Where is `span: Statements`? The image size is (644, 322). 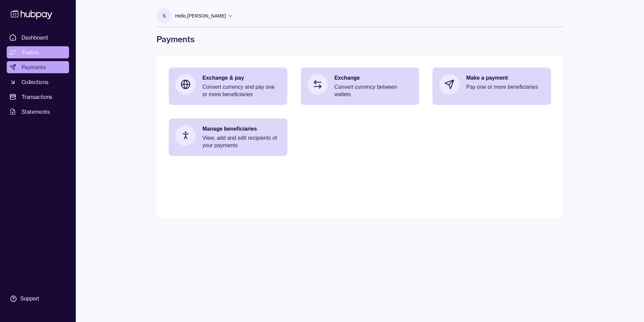
span: Statements is located at coordinates (35, 112).